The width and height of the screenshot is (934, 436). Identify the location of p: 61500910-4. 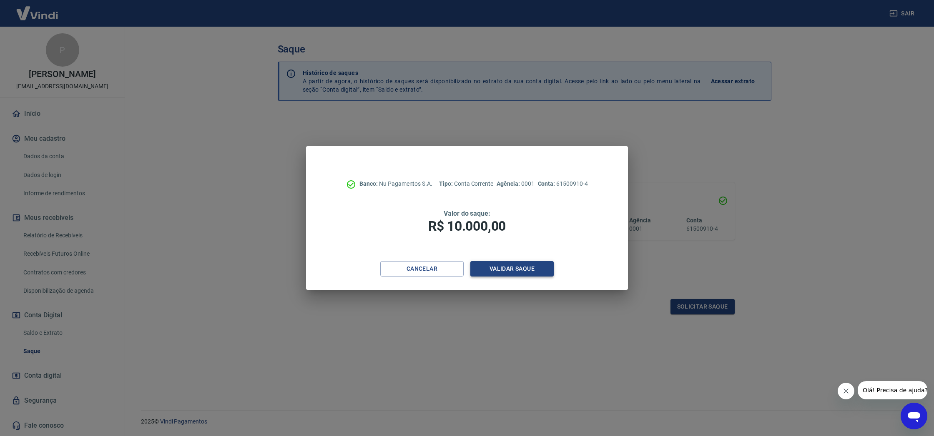
(563, 184).